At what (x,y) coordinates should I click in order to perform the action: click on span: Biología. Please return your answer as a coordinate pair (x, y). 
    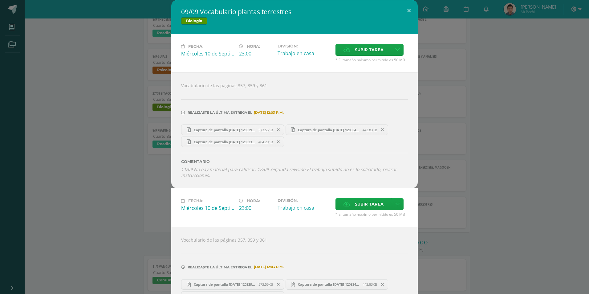
    Looking at the image, I should click on (194, 21).